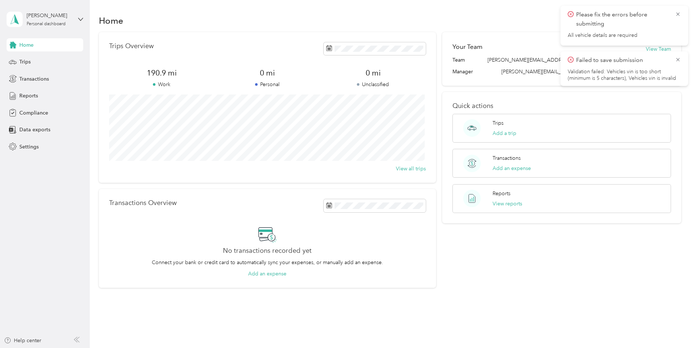 This screenshot has width=694, height=348. What do you see at coordinates (625, 35) in the screenshot?
I see `span: All vehicle details are required` at bounding box center [625, 35].